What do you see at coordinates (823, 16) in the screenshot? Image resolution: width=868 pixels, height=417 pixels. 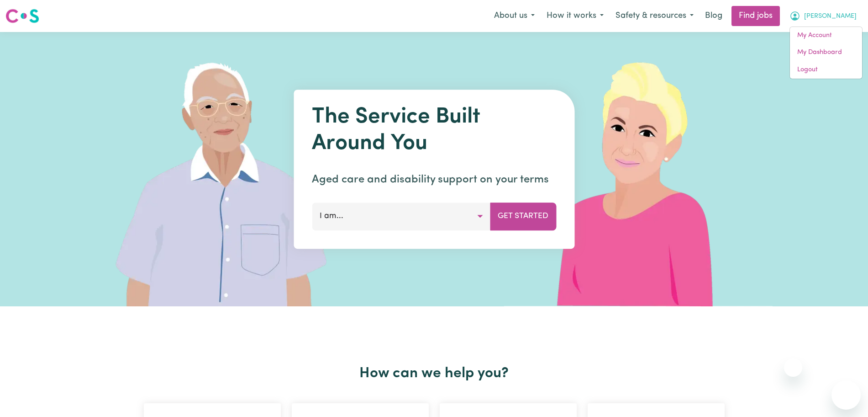 I see `button: My Account` at bounding box center [823, 16].